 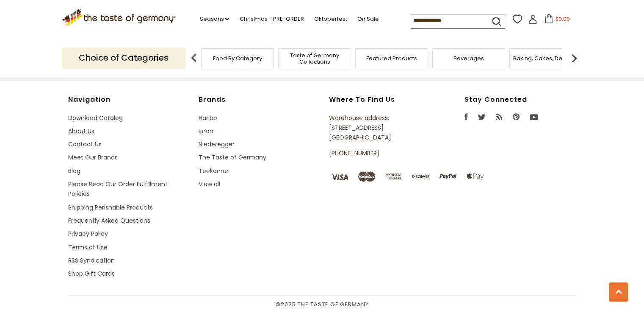 I want to click on a: Shipping Perishable Products, so click(x=110, y=207).